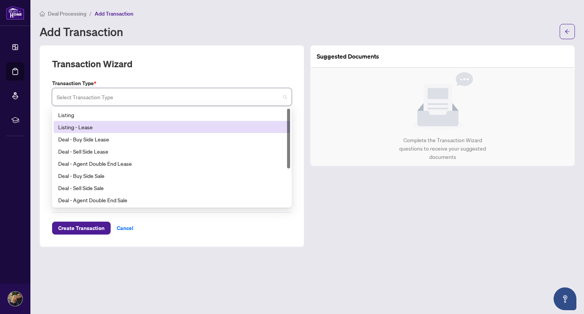 This screenshot has width=584, height=314. Describe the element at coordinates (172, 188) in the screenshot. I see `div: Deal - Sell Side Sale` at that location.